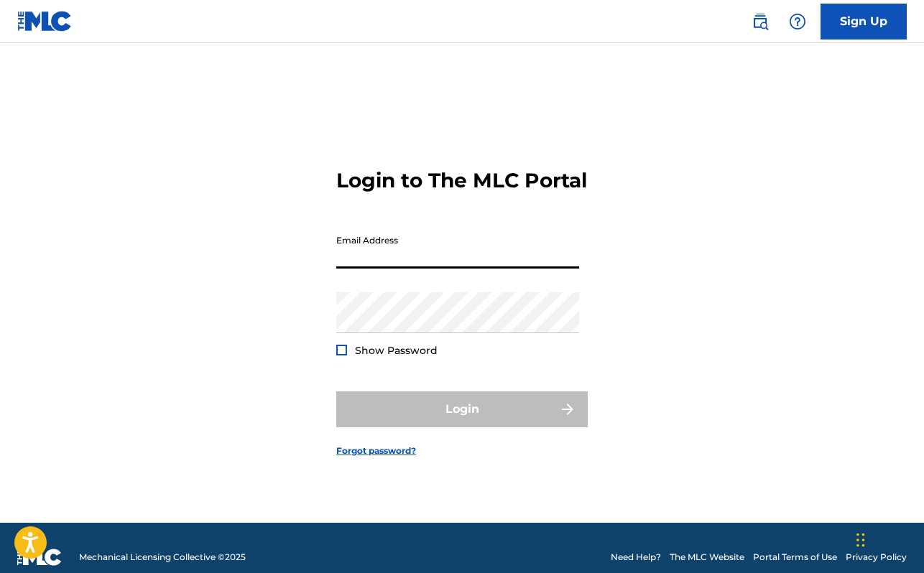 The image size is (924, 573). I want to click on div: Chat Widget, so click(888, 539).